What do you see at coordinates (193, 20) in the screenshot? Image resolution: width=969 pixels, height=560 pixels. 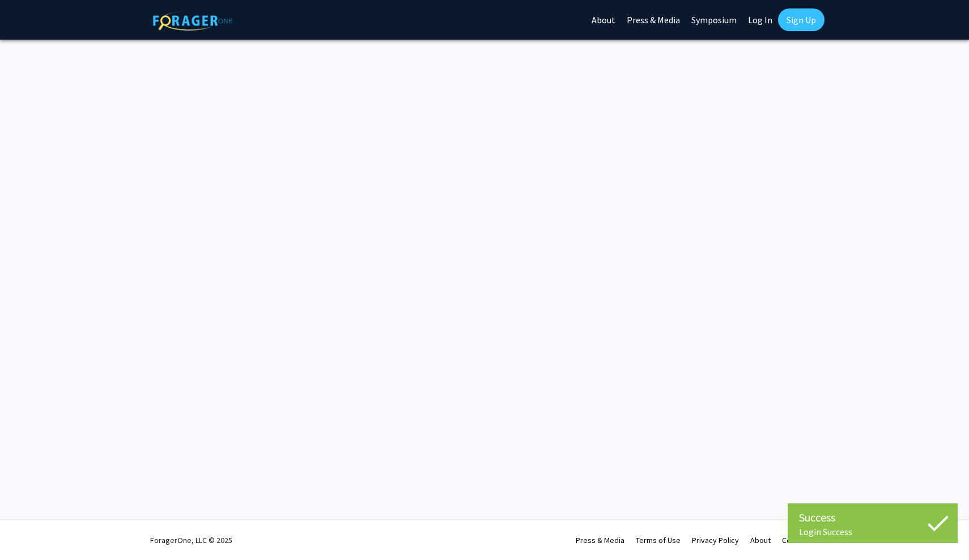 I see `img: ForagerOne Logo` at bounding box center [193, 20].